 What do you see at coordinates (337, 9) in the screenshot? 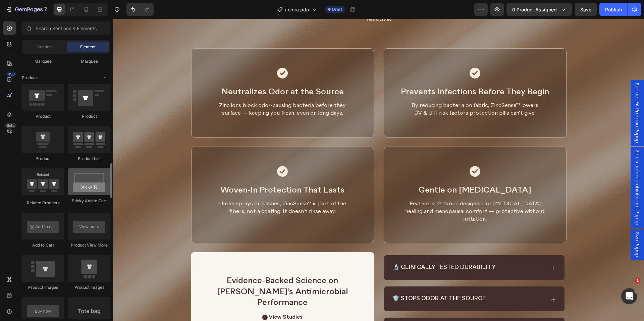
I see `span: Draft` at bounding box center [337, 9].